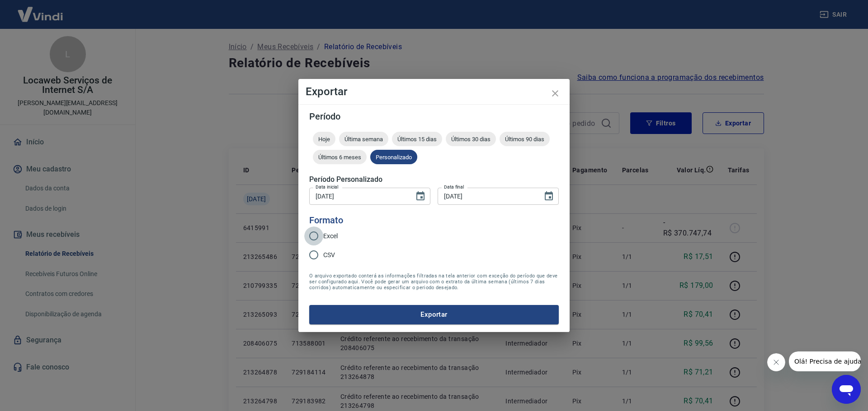 The width and height of the screenshot is (868, 411). What do you see at coordinates (330, 236) in the screenshot?
I see `span: Excel` at bounding box center [330, 236].